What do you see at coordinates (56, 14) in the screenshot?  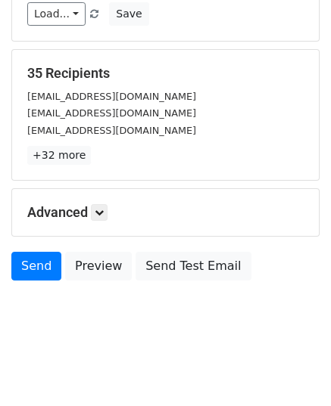 I see `a: Load...` at bounding box center [56, 14].